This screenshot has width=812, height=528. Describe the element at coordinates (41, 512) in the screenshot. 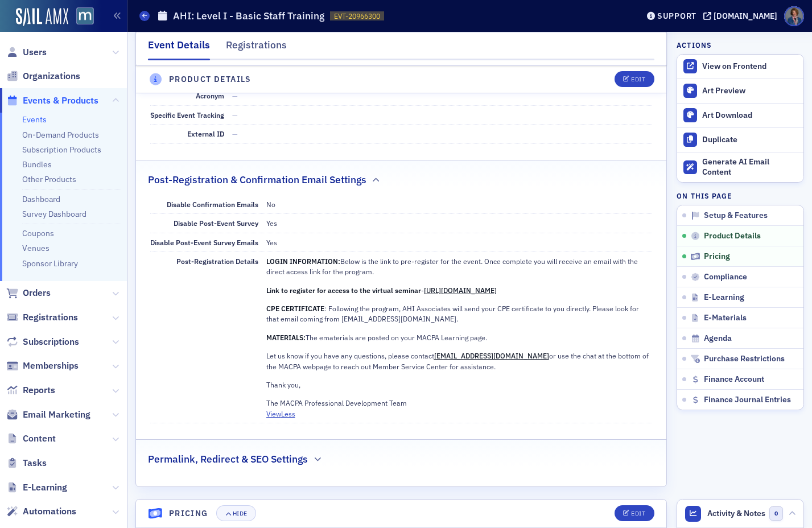

I see `a: Automations` at that location.